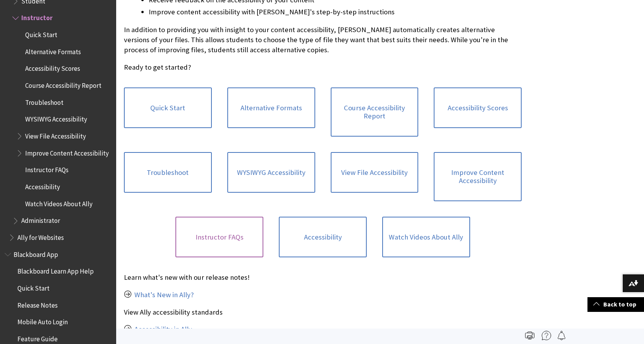  Describe the element at coordinates (56, 118) in the screenshot. I see `span: WYSIWYG Accessibility` at that location.